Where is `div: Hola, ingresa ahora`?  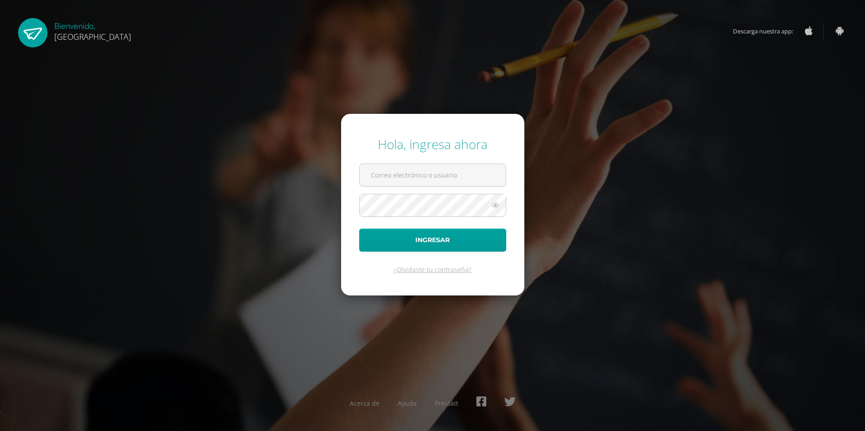 div: Hola, ingresa ahora is located at coordinates (432, 144).